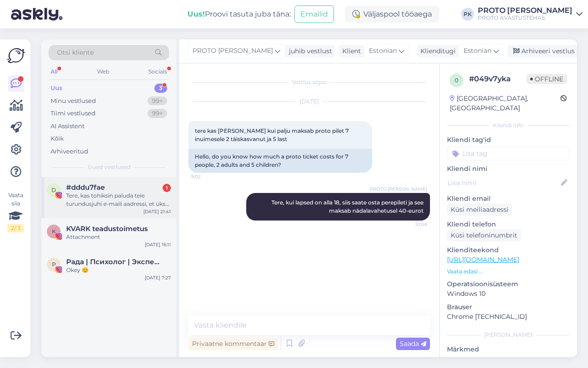 The width and height of the screenshot is (588, 368). Describe the element at coordinates (503, 183) in the screenshot. I see `input: Lisa nimi` at that location.